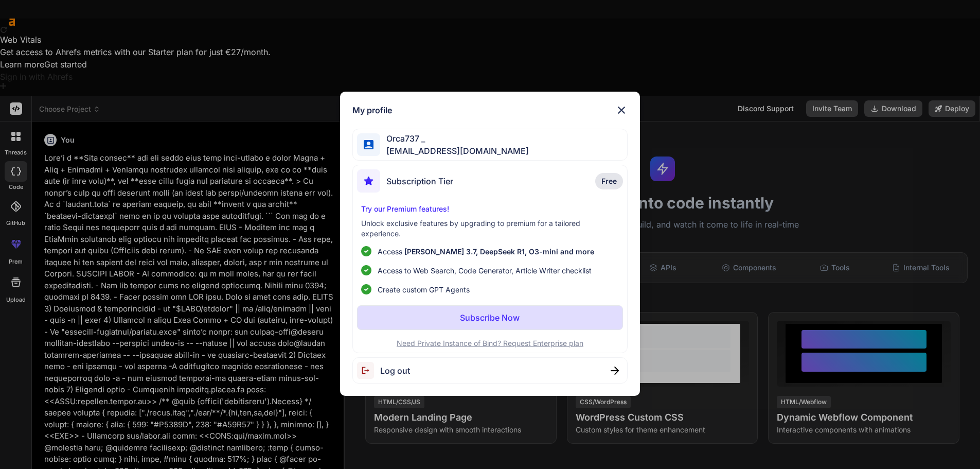 The height and width of the screenshot is (469, 980). Describe the element at coordinates (490, 317) in the screenshot. I see `button: Subscribe Now` at that location.